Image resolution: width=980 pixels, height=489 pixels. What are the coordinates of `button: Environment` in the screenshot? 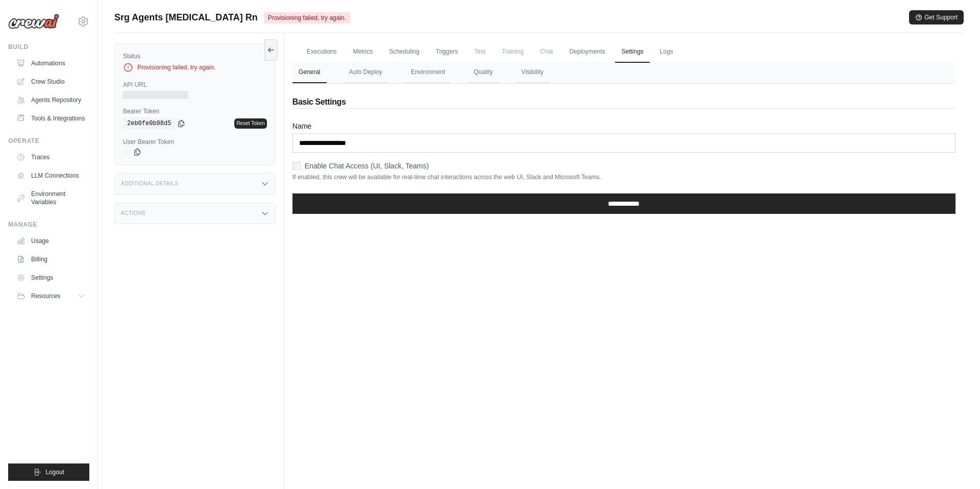 It's located at (428, 73).